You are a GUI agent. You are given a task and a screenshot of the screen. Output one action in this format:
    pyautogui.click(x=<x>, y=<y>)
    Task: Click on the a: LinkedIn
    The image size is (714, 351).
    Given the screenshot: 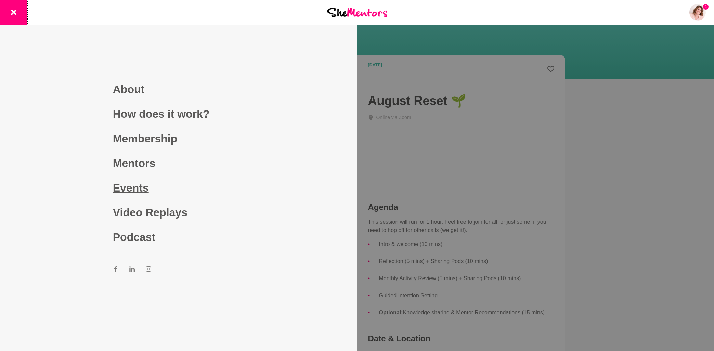 What is the action you would take?
    pyautogui.click(x=132, y=270)
    